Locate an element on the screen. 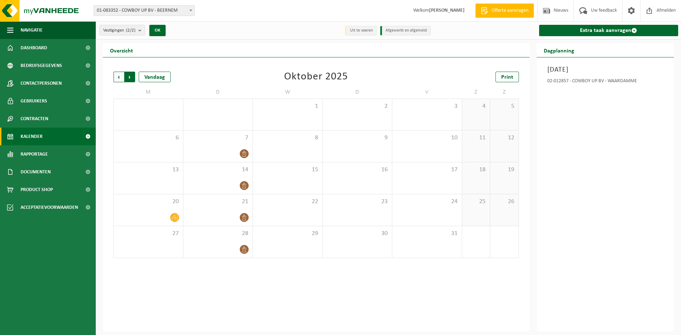 The height and width of the screenshot is (335, 681). span: 11 is located at coordinates (476, 138).